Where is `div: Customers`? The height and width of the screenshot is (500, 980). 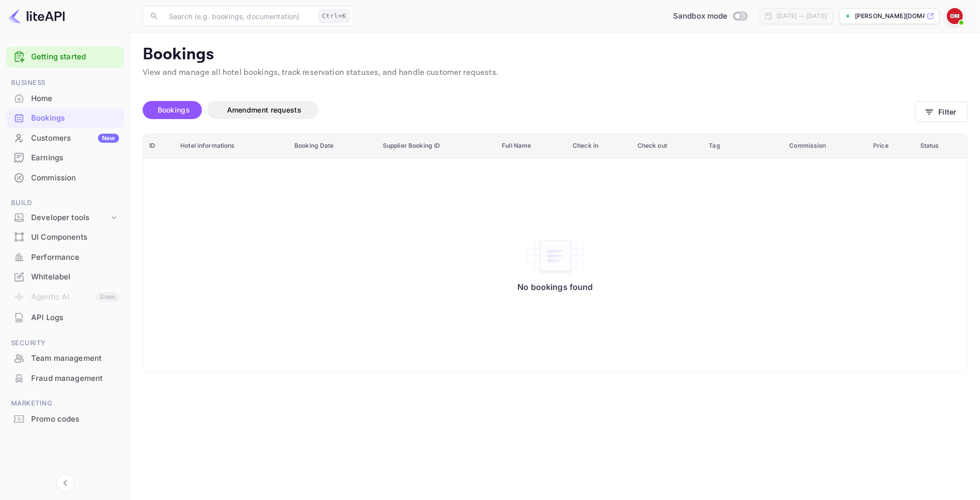 div: Customers is located at coordinates (74, 138).